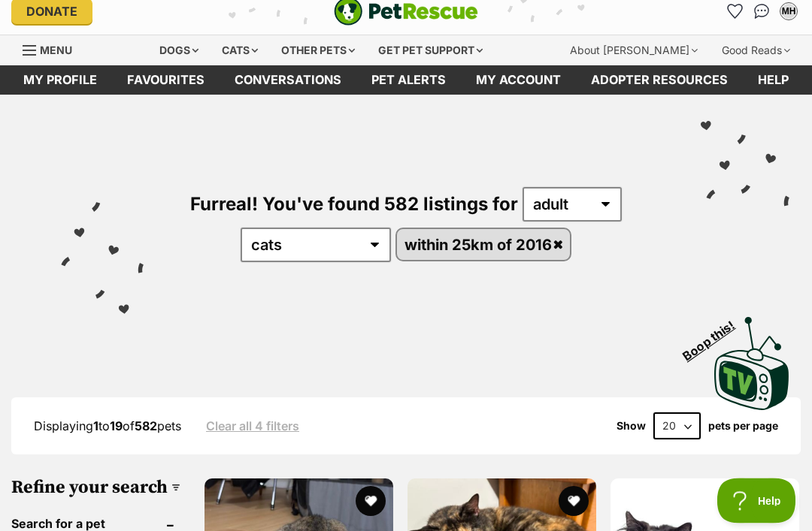 This screenshot has width=812, height=531. What do you see at coordinates (60, 80) in the screenshot?
I see `a: My profile` at bounding box center [60, 80].